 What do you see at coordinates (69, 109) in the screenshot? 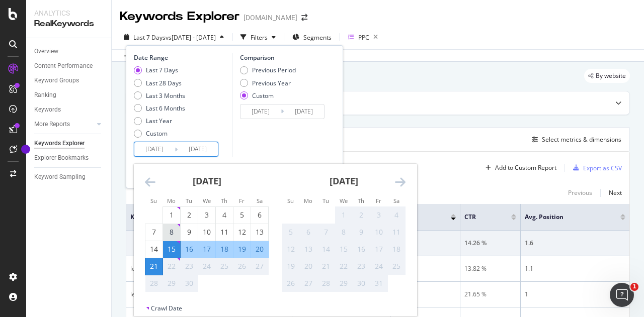
I see `a: Keywords` at bounding box center [69, 109].